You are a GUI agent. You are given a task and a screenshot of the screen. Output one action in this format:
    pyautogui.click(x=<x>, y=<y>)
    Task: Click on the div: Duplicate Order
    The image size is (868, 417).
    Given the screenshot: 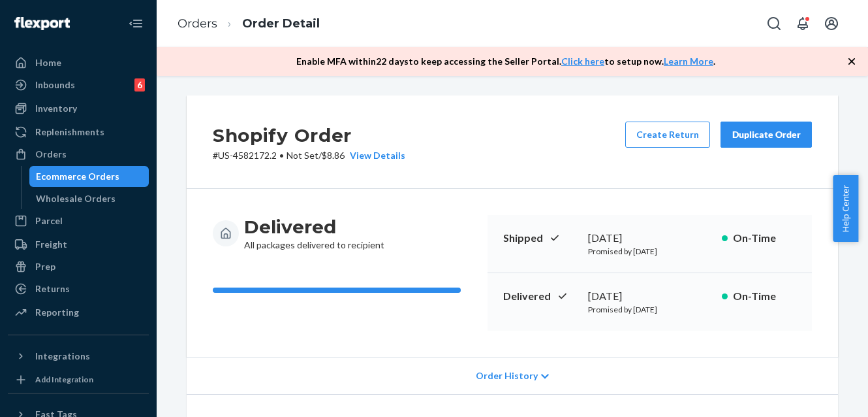 What is the action you would take?
    pyautogui.click(x=767, y=135)
    